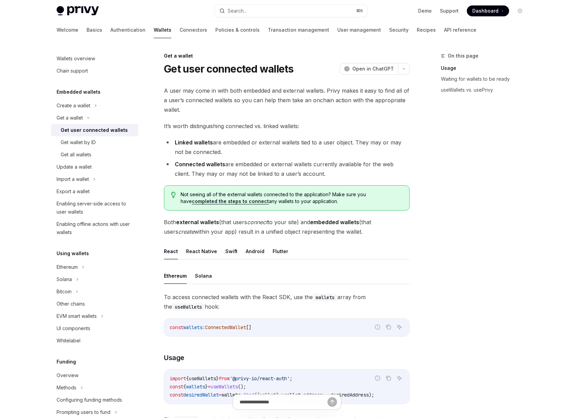  Describe the element at coordinates (67, 30) in the screenshot. I see `a: Welcome` at that location.